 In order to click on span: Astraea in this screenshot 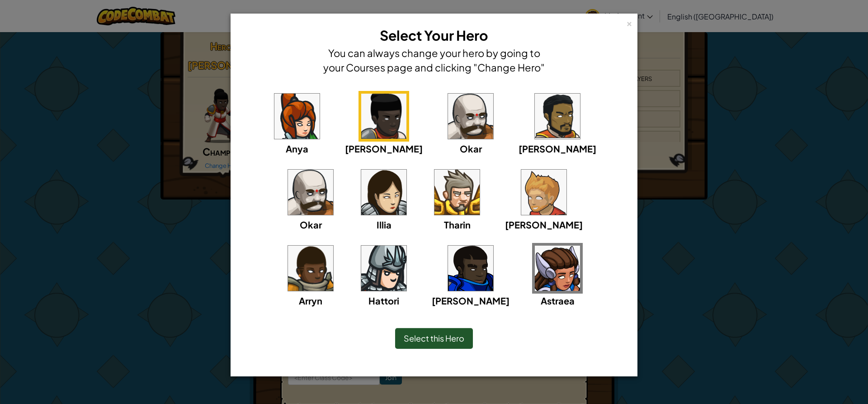, I will do `click(558, 300)`.